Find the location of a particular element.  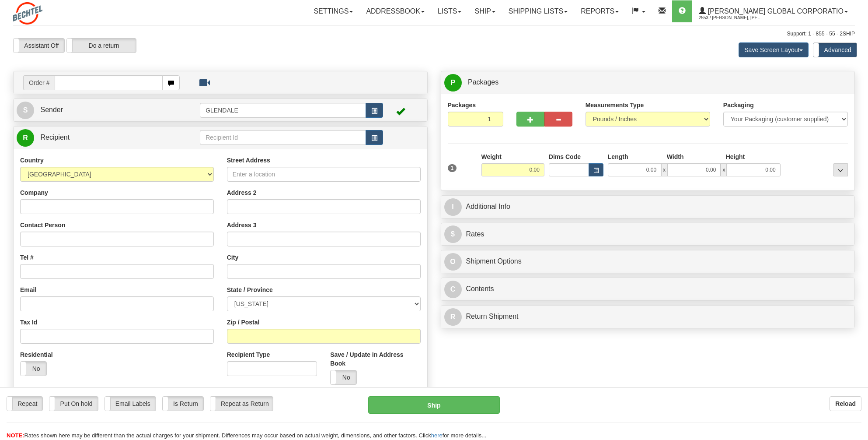

label: State / Province is located at coordinates (250, 290).